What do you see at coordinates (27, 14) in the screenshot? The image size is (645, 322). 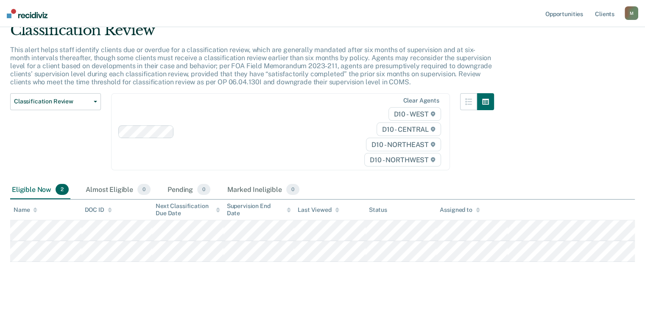 I see `img: Recidiviz` at bounding box center [27, 14].